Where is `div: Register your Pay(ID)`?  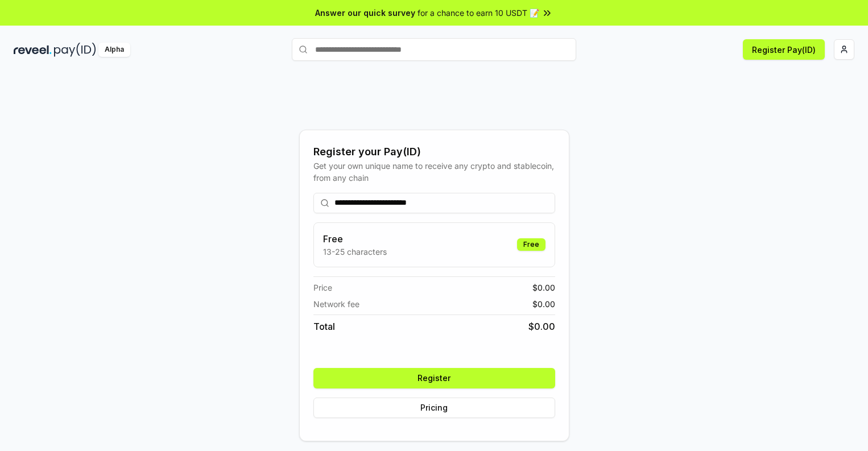 div: Register your Pay(ID) is located at coordinates (434, 152).